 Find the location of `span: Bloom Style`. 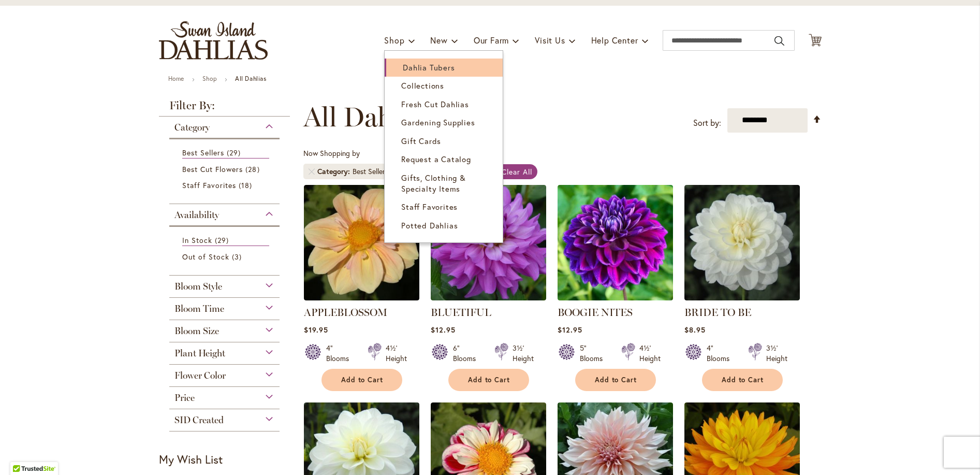

span: Bloom Style is located at coordinates (198, 286).